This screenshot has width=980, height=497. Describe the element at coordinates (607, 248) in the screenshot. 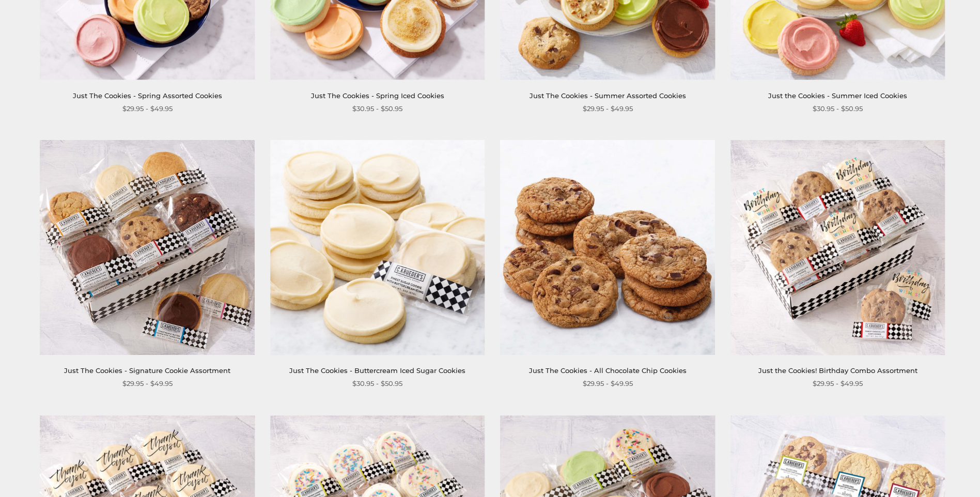

I see `img: Just The Cookies - All Chocolate Chip Cookies` at that location.